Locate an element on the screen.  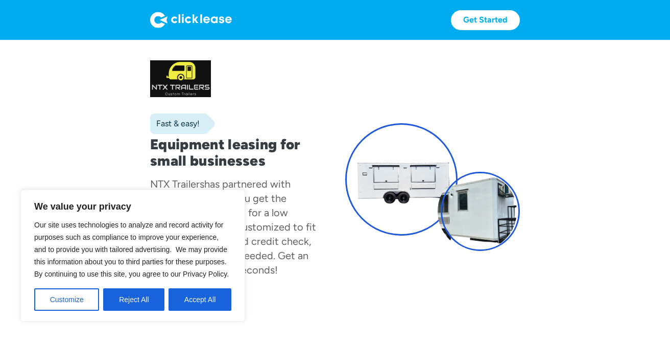
div: NTX Trailers is located at coordinates (177, 184).